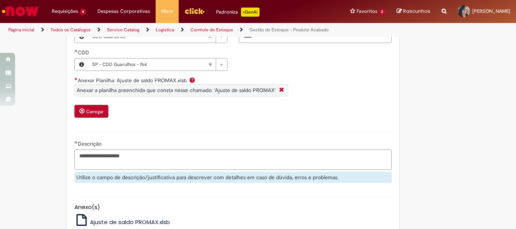 The width and height of the screenshot is (516, 229). I want to click on span: Anexar Planilha: Ajuste de saldo PROMAX.xlsb, so click(133, 80).